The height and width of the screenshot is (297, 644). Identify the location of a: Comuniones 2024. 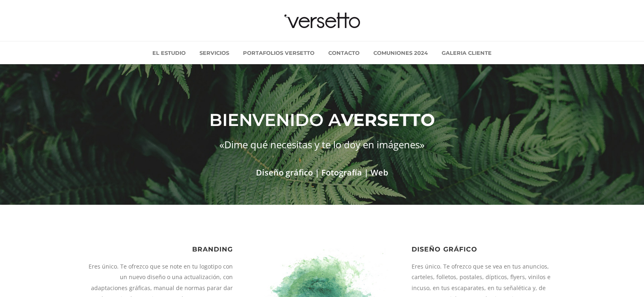
(401, 53).